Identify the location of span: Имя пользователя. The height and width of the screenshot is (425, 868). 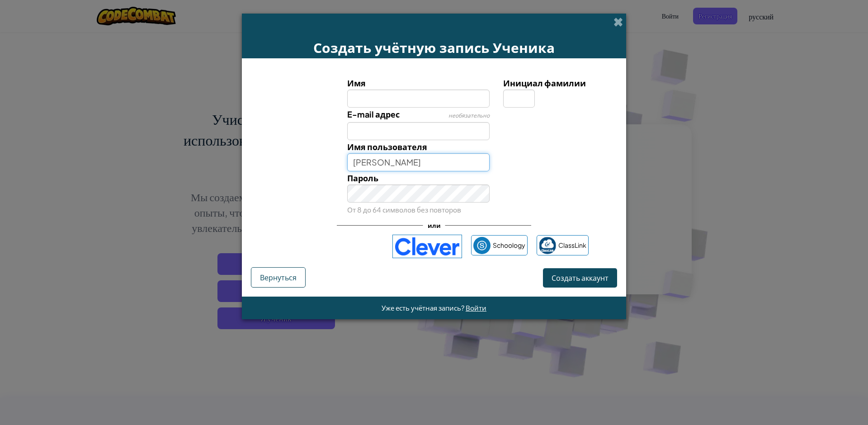
(387, 147).